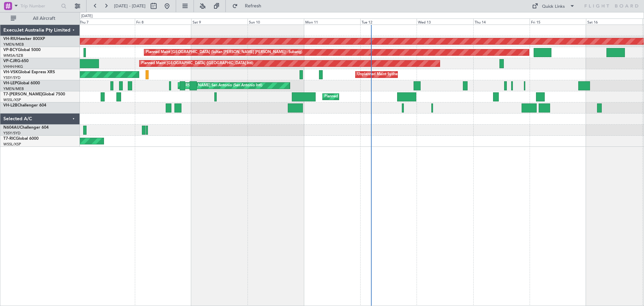 Image resolution: width=644 pixels, height=306 pixels. Describe the element at coordinates (10, 39) in the screenshot. I see `span: VH-RIU` at that location.